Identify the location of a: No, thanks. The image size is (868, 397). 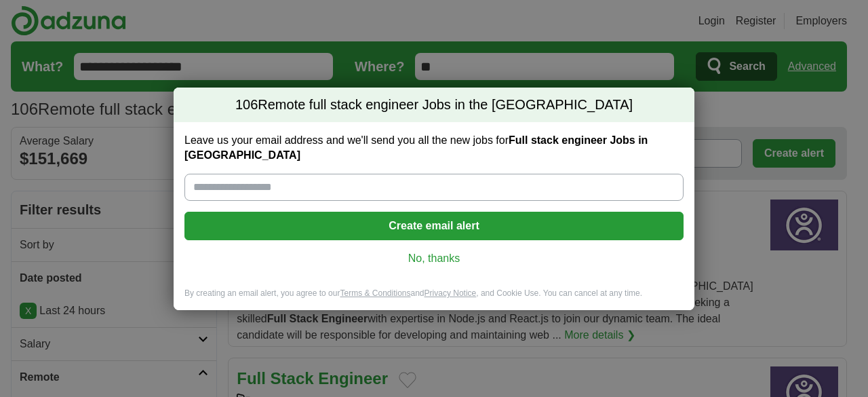
(434, 258).